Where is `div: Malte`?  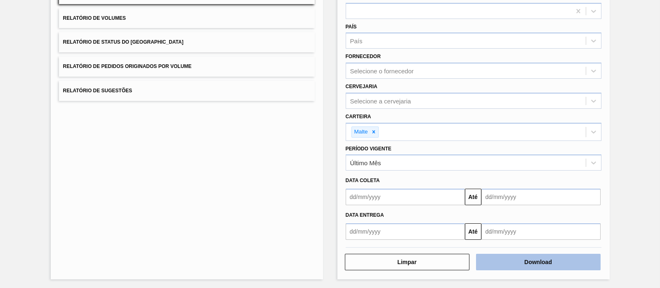 div: Malte is located at coordinates (361, 132).